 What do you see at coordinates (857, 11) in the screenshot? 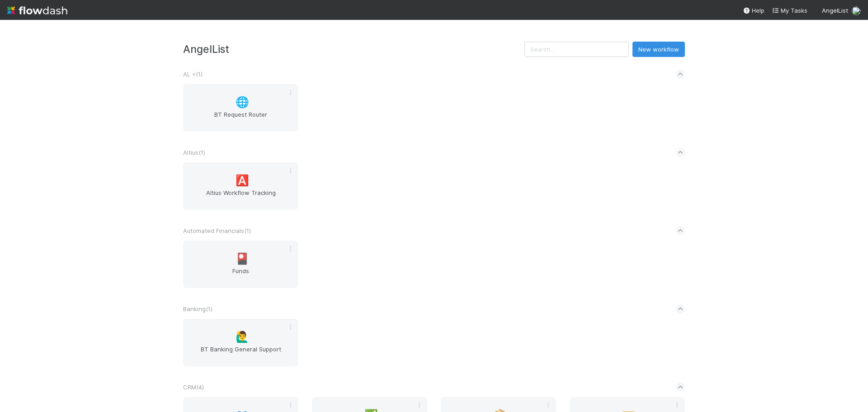
I see `img: avatar_030f5503-c087-43c2-95d1-dd8963b2926c.png` at bounding box center [857, 11].